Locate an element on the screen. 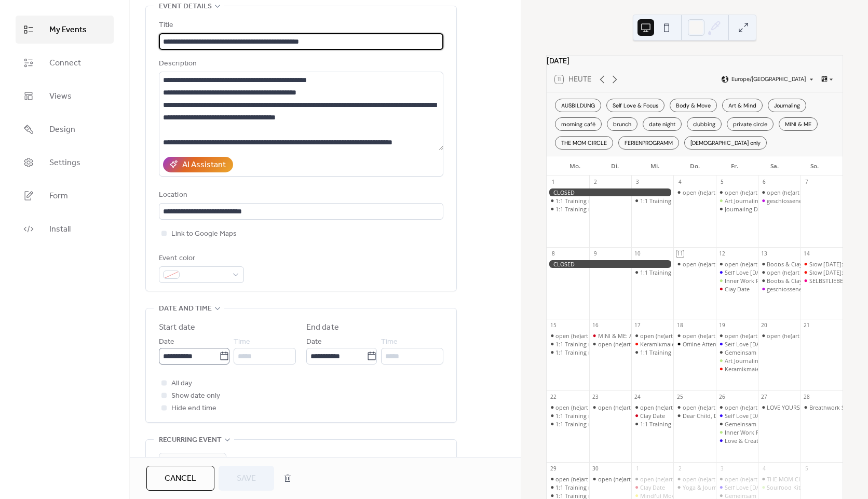 The height and width of the screenshot is (499, 868). div: Boobs & Clay: Female only special is located at coordinates (779, 281).